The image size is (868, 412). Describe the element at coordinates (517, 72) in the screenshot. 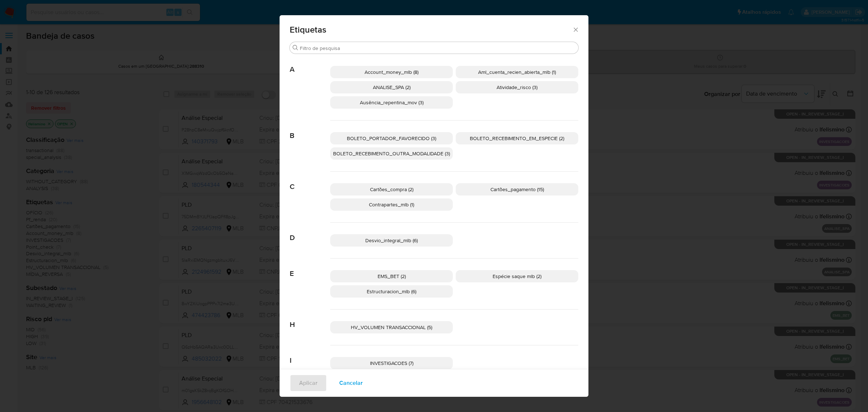

I see `div: Aml_cuenta_recien_abierta_mlb (1)` at that location.